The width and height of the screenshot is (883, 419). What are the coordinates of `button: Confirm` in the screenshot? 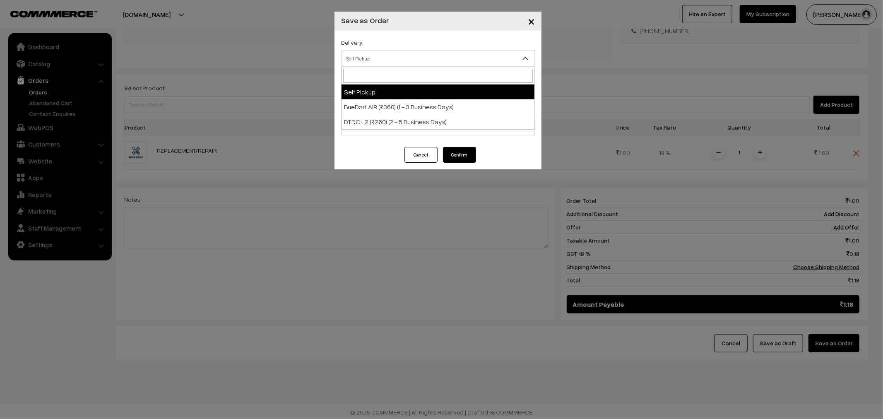 It's located at (460, 155).